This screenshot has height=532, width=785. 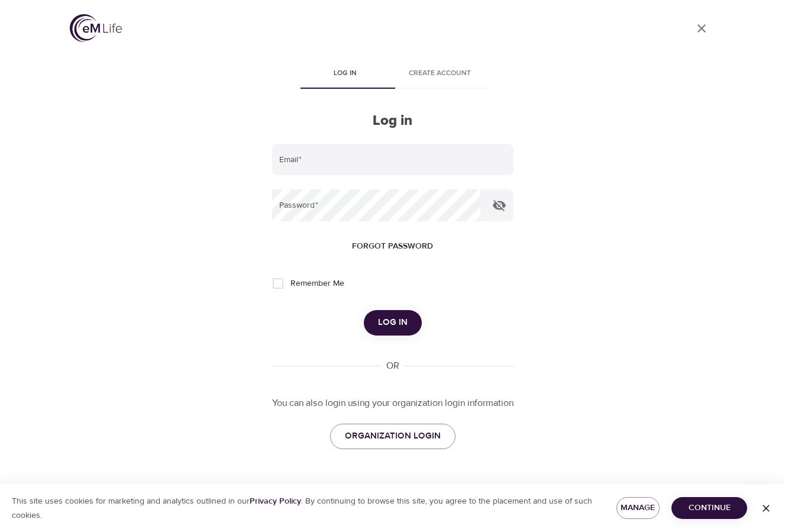 I want to click on div: disabled tabs example, so click(x=393, y=75).